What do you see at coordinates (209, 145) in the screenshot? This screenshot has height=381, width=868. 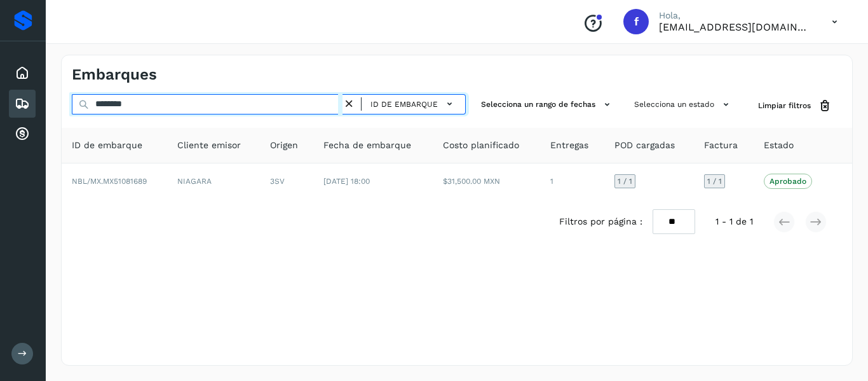 I see `span: Cliente emisor` at bounding box center [209, 145].